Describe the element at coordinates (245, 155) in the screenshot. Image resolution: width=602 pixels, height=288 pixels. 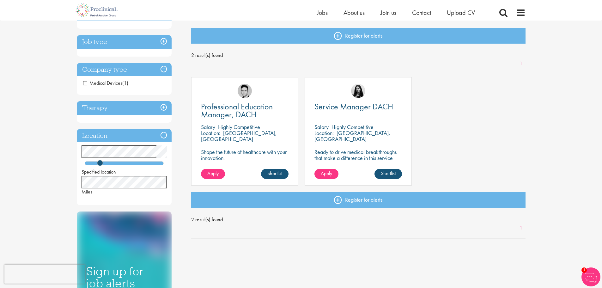
I see `p: Shape the future of healthcare with your innovation.` at that location.